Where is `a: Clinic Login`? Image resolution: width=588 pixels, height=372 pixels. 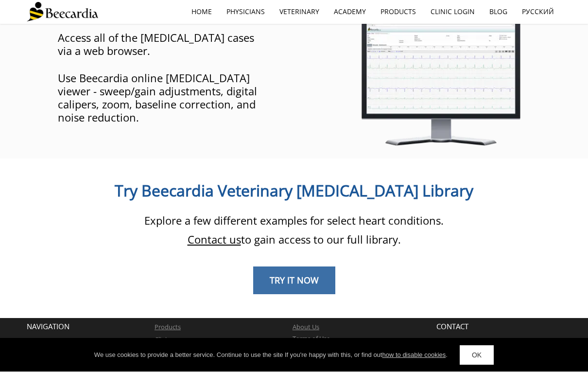 a: Clinic Login is located at coordinates (452, 12).